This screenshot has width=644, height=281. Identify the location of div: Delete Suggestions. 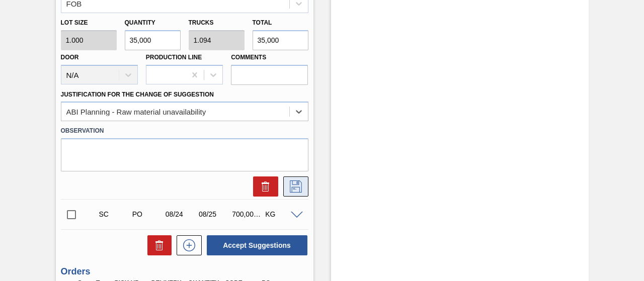
(157, 245).